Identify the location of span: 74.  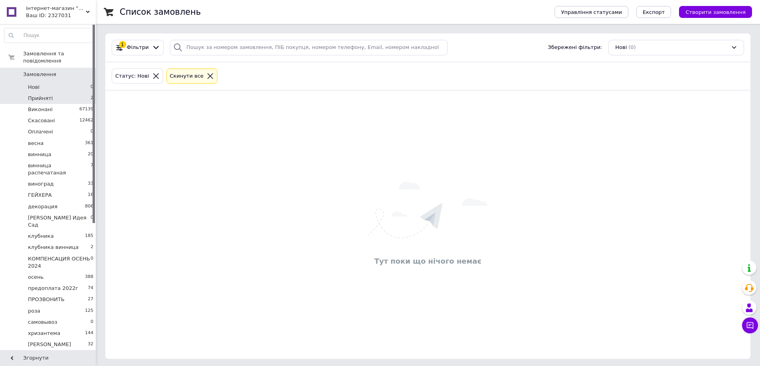
(91, 289).